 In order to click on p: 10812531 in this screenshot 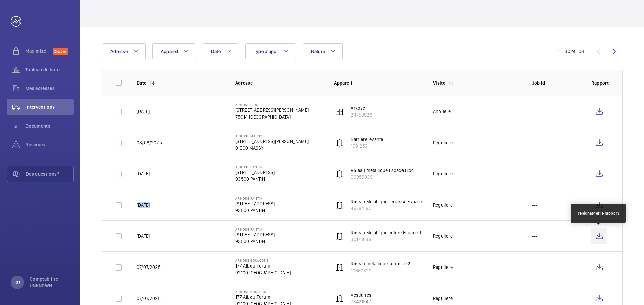, I will do `click(366, 146)`.